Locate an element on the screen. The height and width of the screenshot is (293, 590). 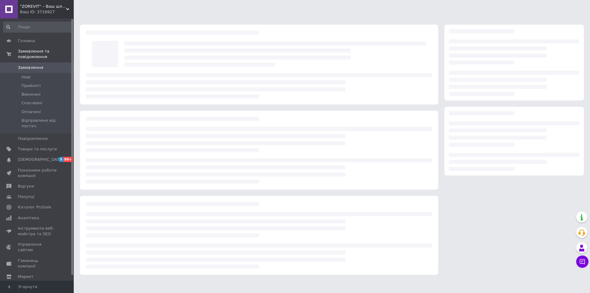
span: Відправлено від постач. is located at coordinates (47, 123).